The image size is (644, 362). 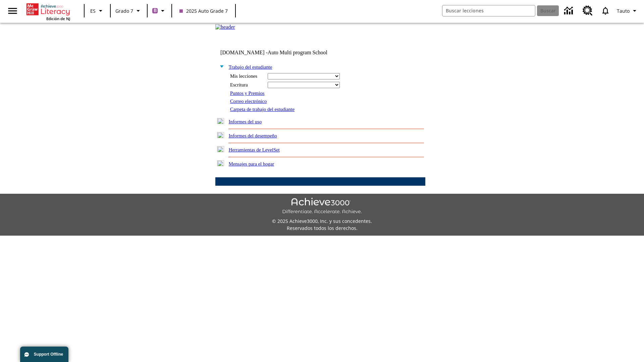 I want to click on button: Perfil/Configuración, so click(x=628, y=11).